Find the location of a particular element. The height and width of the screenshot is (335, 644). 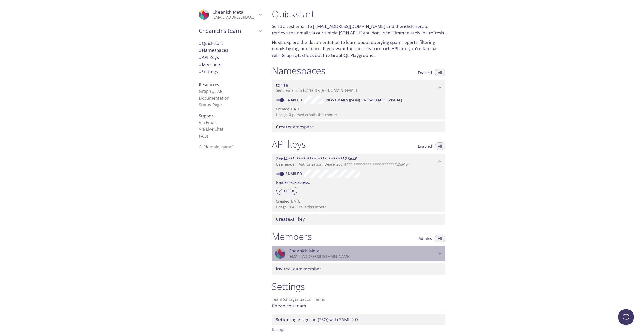

span: Invite is located at coordinates (282, 269).